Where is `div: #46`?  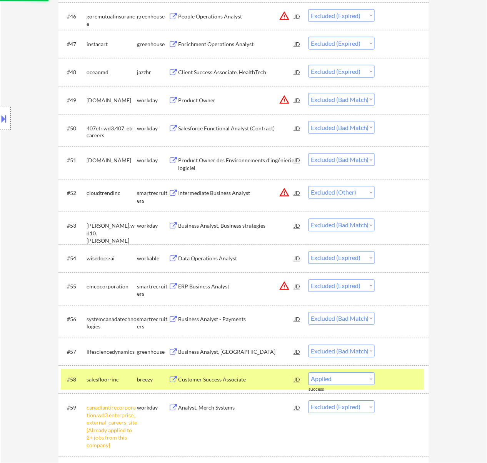 div: #46 is located at coordinates (74, 17).